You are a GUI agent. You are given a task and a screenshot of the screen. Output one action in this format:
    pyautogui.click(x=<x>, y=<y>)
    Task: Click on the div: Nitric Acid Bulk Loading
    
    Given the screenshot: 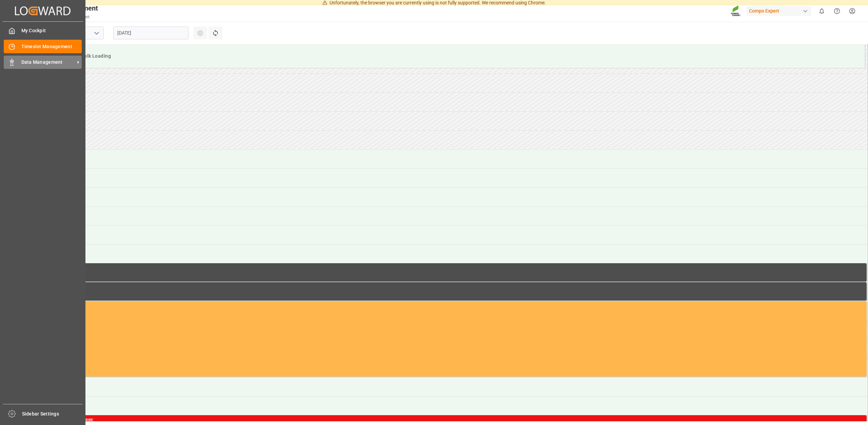 What is the action you would take?
    pyautogui.click(x=456, y=56)
    